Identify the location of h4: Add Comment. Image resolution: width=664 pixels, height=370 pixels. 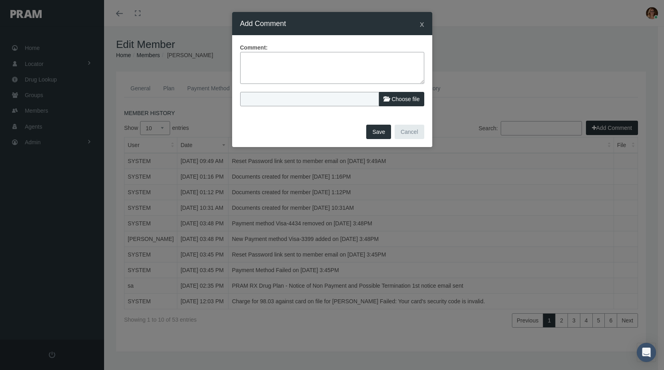
(263, 24).